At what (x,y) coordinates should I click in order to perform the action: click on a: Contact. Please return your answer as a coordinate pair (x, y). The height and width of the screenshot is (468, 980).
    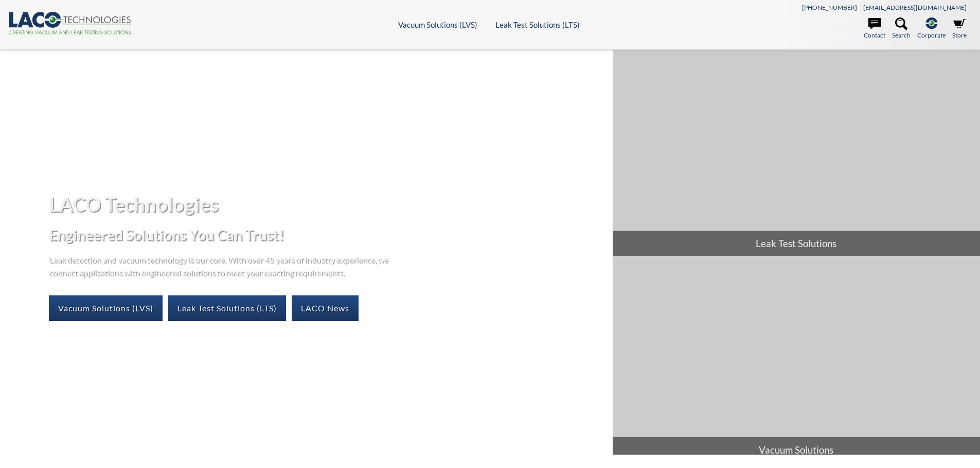
    Looking at the image, I should click on (875, 28).